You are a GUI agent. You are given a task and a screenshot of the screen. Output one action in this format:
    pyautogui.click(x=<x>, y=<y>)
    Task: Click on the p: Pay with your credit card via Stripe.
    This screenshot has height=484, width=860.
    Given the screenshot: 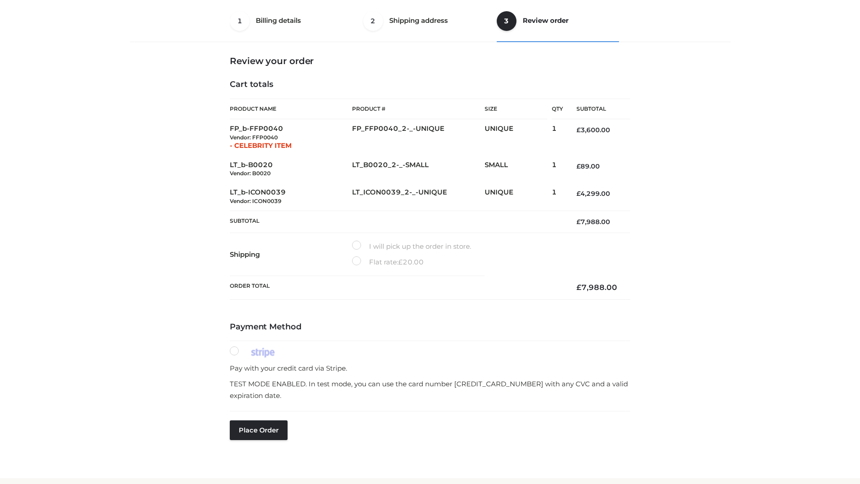 What is the action you would take?
    pyautogui.click(x=430, y=368)
    